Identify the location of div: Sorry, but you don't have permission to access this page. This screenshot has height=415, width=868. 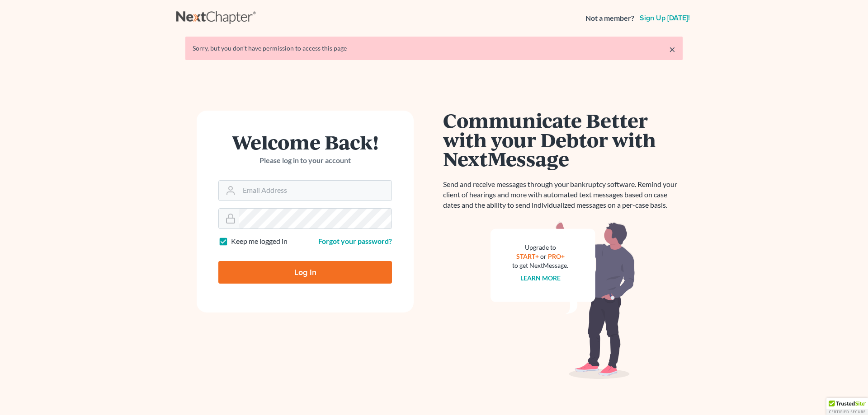
(434, 48).